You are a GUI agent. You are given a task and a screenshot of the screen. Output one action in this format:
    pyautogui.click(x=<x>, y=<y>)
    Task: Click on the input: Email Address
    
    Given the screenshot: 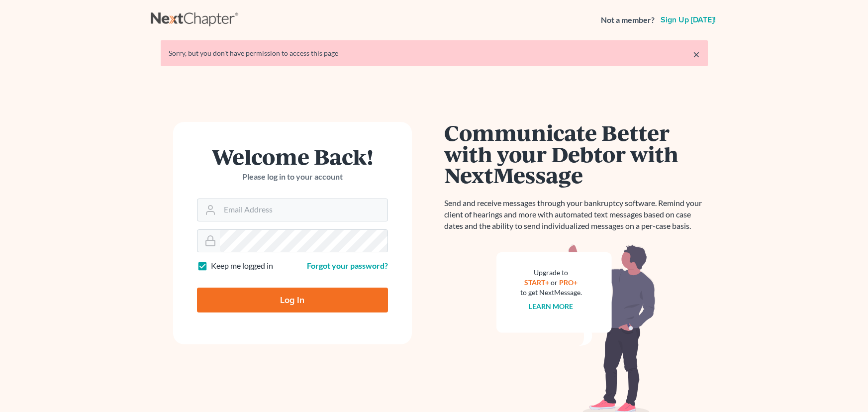 What is the action you would take?
    pyautogui.click(x=304, y=210)
    